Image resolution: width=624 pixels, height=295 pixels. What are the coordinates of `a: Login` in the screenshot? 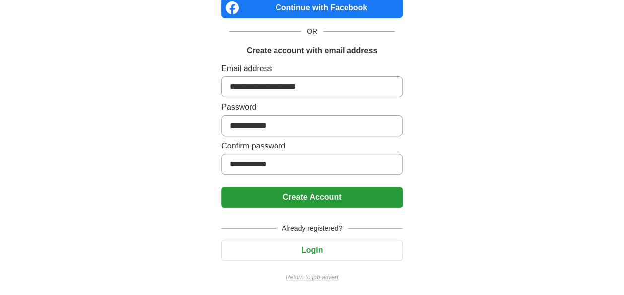 It's located at (312, 250).